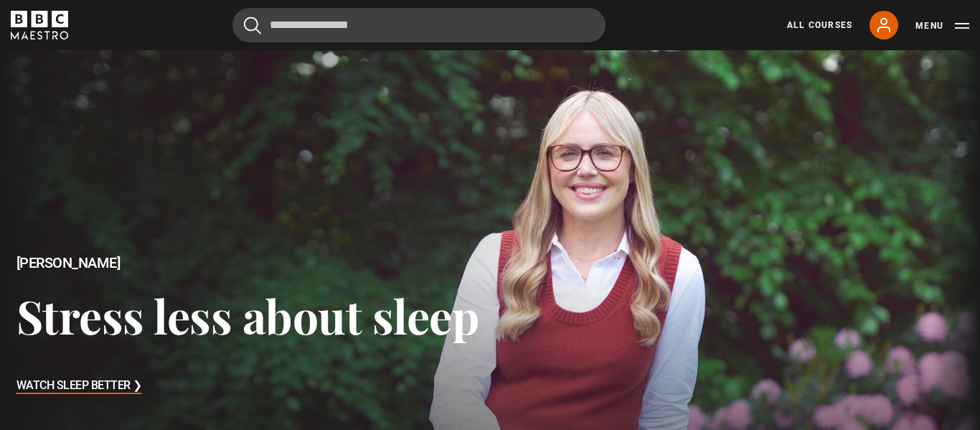  Describe the element at coordinates (419, 26) in the screenshot. I see `input: Search` at that location.